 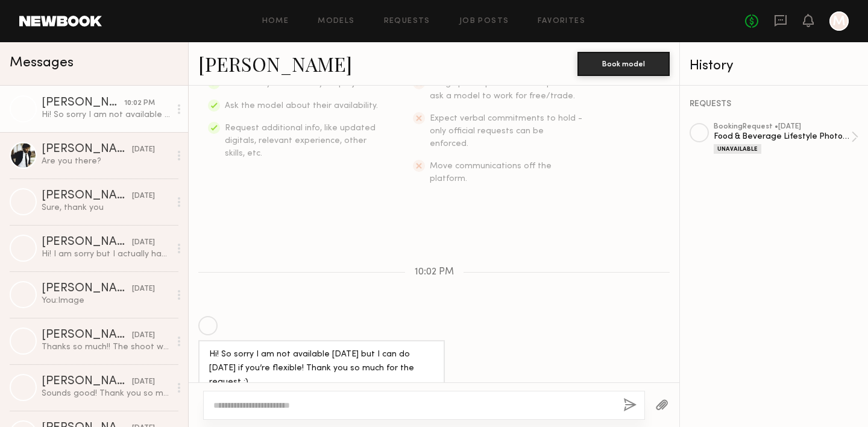 I want to click on span: Expect verbal commitments to hold - only official requests can be enforced., so click(x=506, y=131).